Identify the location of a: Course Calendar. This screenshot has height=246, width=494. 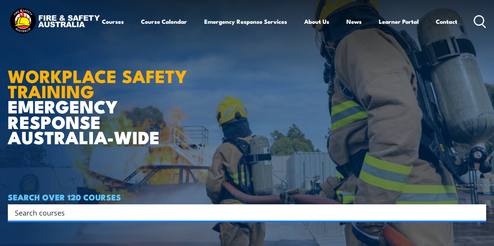
(164, 21).